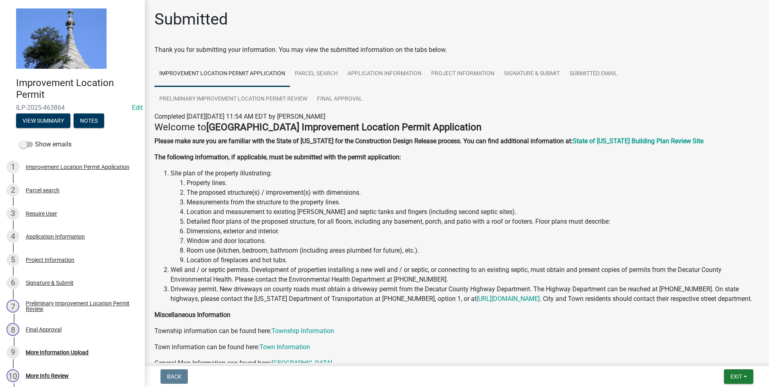  Describe the element at coordinates (50, 260) in the screenshot. I see `div: Project Information` at that location.